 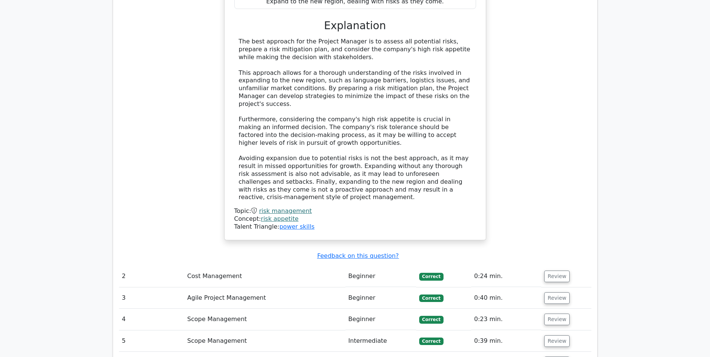 What do you see at coordinates (152, 276) in the screenshot?
I see `td: 2` at bounding box center [152, 276].